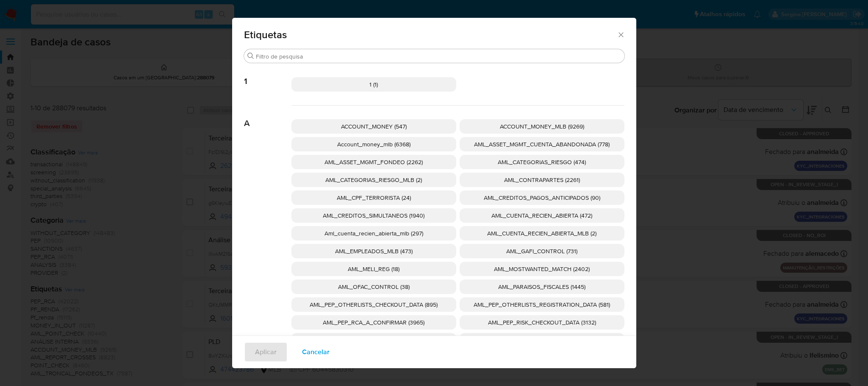 Image resolution: width=868 pixels, height=386 pixels. I want to click on div: ACCOUNT_MONEY (547), so click(374, 127).